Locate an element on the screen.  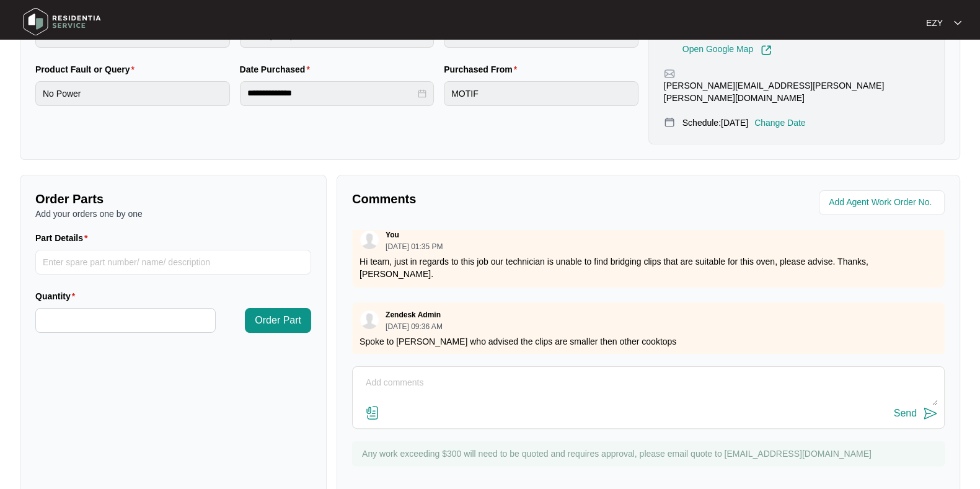
button: Order Part is located at coordinates (278, 321).